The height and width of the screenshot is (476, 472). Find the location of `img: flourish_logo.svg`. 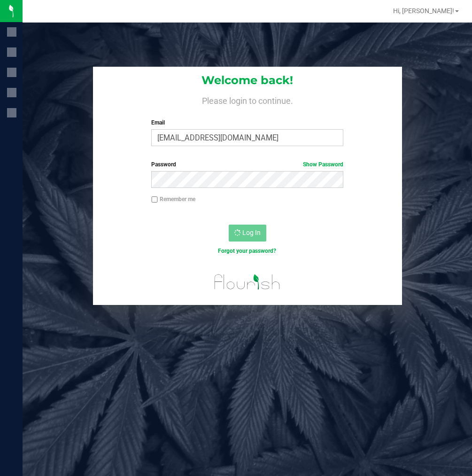

img: flourish_logo.svg is located at coordinates (247, 282).